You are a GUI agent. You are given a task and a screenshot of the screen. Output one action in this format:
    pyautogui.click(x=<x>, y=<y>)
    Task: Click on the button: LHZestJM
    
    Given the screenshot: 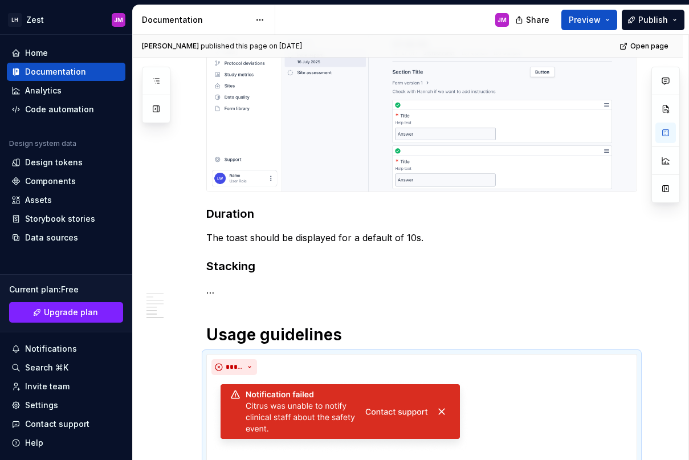 What is the action you would take?
    pyautogui.click(x=66, y=19)
    